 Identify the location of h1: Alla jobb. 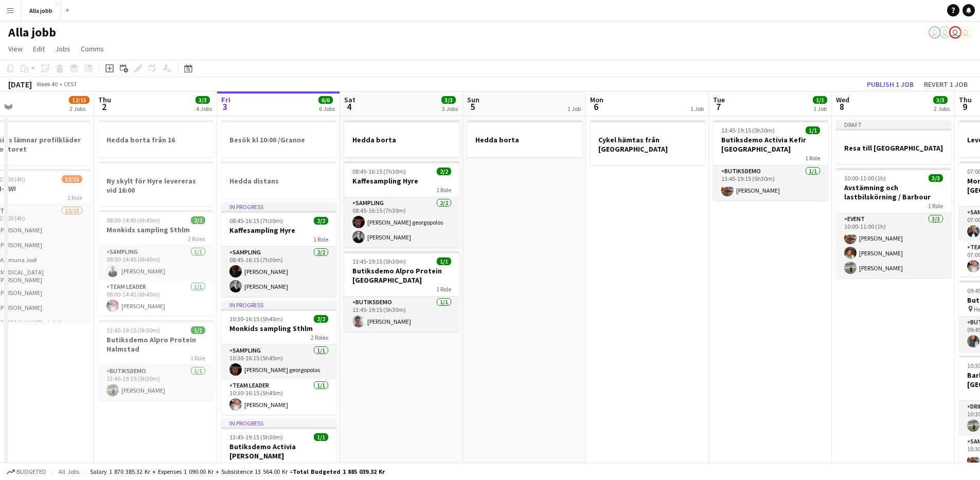
(32, 33).